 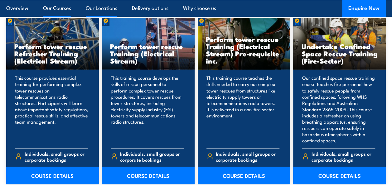 I want to click on p: Our confined space rescue training course teaches fire personnel how to safely rescue people from..., so click(x=338, y=109).